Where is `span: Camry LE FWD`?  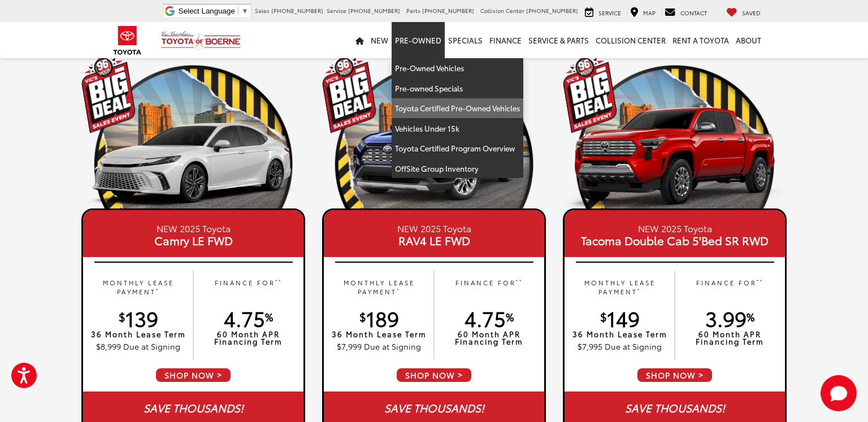
span: Camry LE FWD is located at coordinates (193, 240).